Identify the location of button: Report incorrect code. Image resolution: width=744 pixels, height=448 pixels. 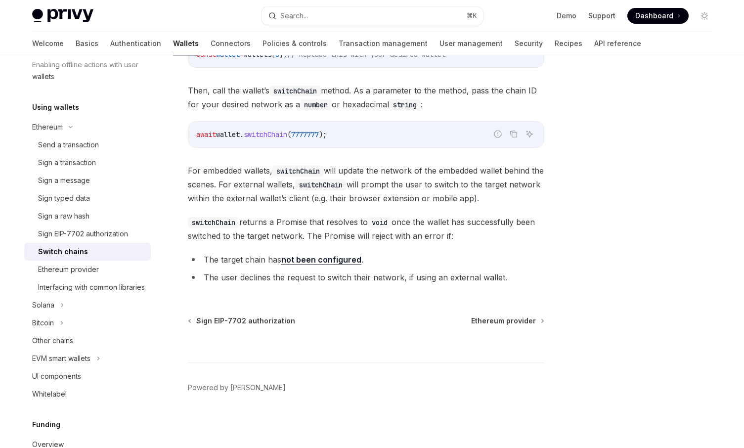
(498, 134).